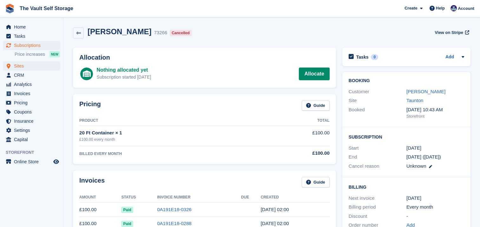  Describe the element at coordinates (33, 121) in the screenshot. I see `span: Insurance` at that location.